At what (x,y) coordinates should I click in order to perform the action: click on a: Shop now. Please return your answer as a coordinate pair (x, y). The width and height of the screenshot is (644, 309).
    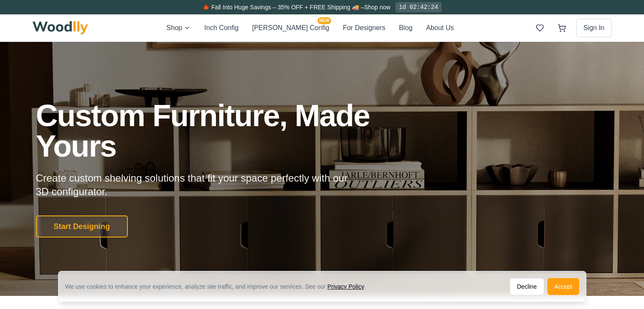
    Looking at the image, I should click on (377, 7).